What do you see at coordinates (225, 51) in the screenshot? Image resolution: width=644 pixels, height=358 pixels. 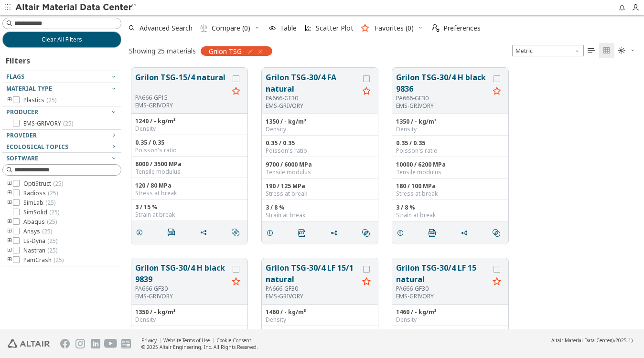 I see `span: Grilon TSG` at bounding box center [225, 51].